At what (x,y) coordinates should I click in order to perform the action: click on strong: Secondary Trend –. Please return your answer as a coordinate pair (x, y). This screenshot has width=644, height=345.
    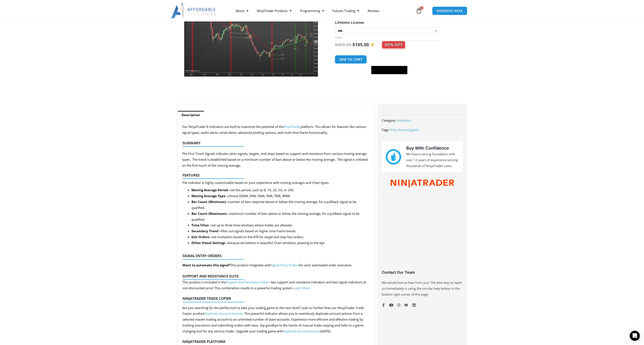
    Looking at the image, I should click on (206, 231).